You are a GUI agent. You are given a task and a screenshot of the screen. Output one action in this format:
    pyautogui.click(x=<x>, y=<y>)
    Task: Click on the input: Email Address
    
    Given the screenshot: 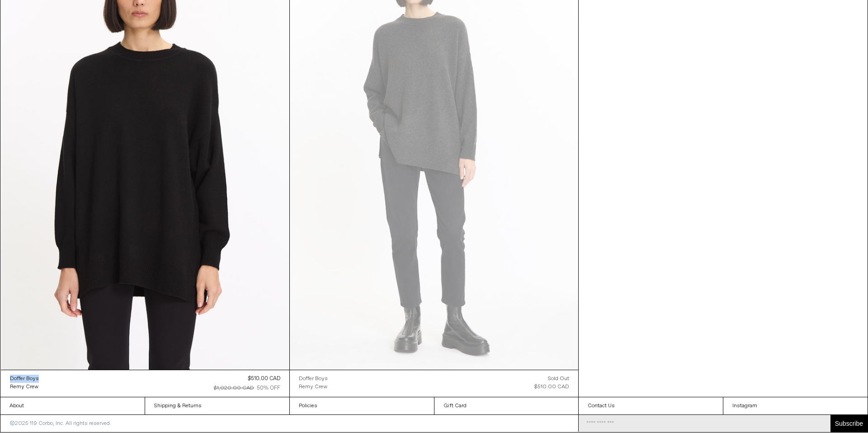 What is the action you would take?
    pyautogui.click(x=705, y=423)
    